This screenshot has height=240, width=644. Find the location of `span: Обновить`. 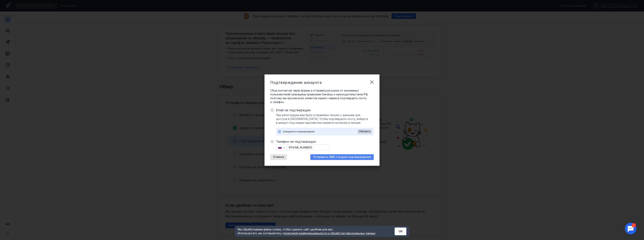

span: Обновить is located at coordinates (365, 131).